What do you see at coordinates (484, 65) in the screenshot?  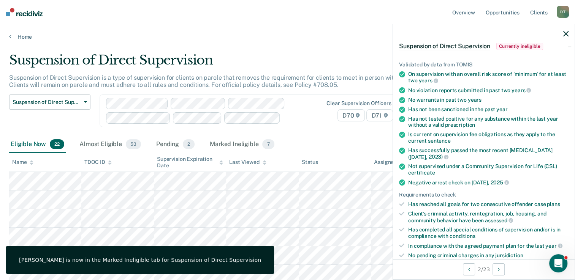 I see `div: Validated by data from TOMIS` at bounding box center [484, 65].